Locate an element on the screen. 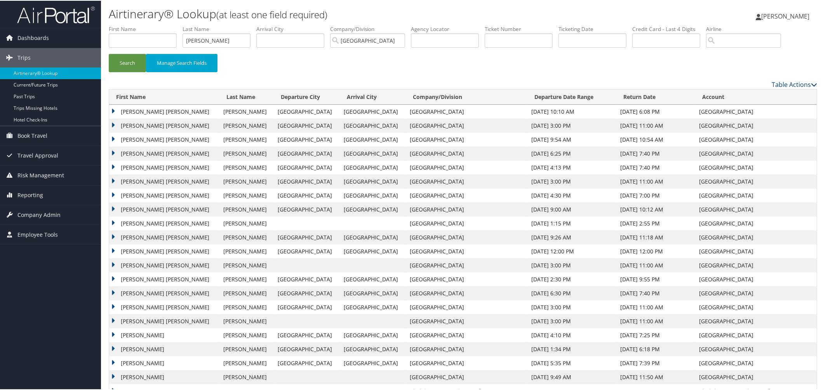  label: Airline is located at coordinates (746, 28).